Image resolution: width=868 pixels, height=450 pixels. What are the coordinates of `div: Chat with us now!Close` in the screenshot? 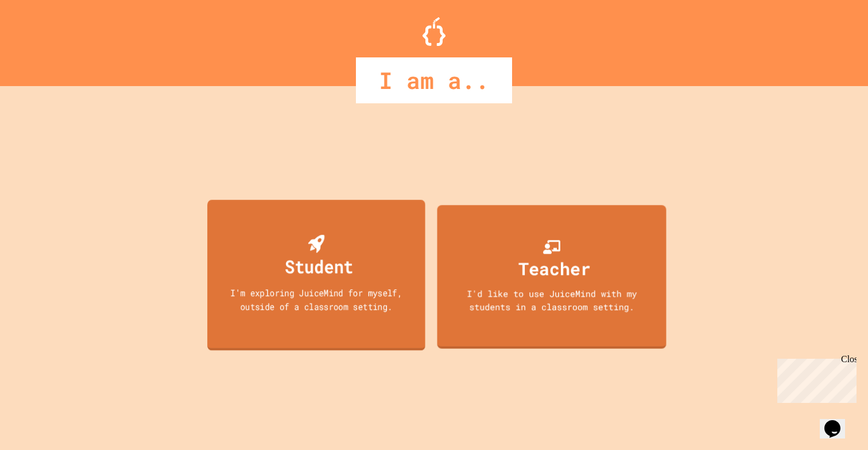 It's located at (42, 39).